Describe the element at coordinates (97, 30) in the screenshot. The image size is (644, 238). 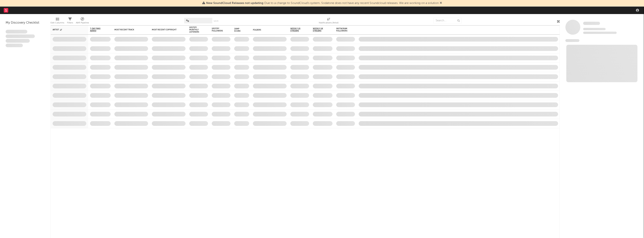
I see `span: 7-Day Fans Added` at that location.